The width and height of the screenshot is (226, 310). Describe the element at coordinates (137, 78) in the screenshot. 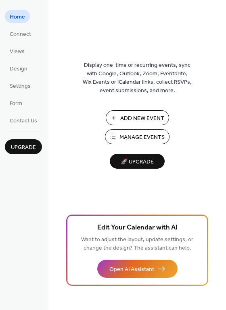

I see `span: Display one-time or recurring events, sync with Google, Outlook, Zoom, Eventbrite, Wix Events or ...` at that location.